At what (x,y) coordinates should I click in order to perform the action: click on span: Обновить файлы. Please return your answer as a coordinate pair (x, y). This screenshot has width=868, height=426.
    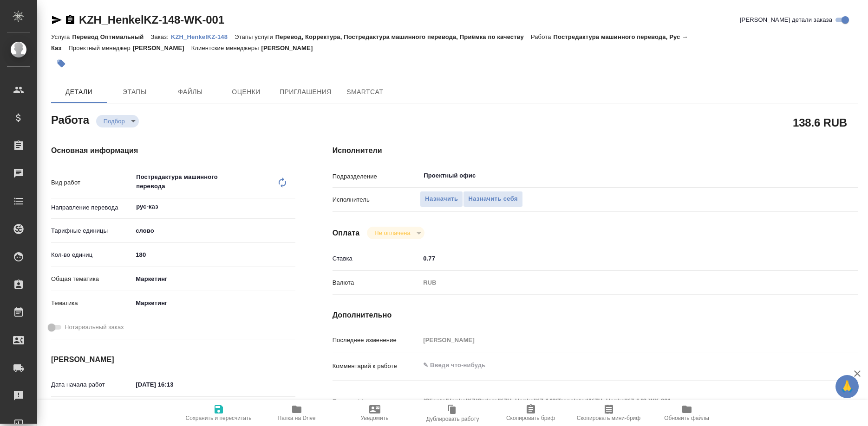
    Looking at the image, I should click on (686, 418).